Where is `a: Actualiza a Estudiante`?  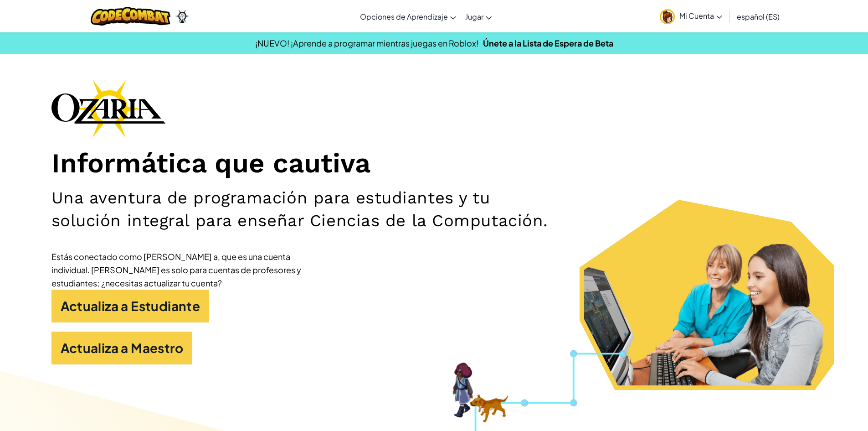
a: Actualiza a Estudiante is located at coordinates (130, 306).